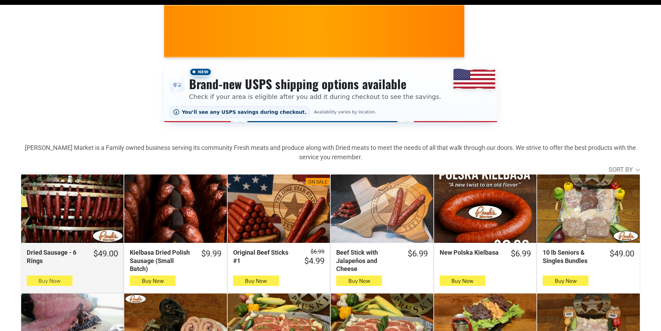 The image size is (661, 331). What do you see at coordinates (315, 84) in the screenshot?
I see `h3: Brand-new USPS shipping options available` at bounding box center [315, 84].